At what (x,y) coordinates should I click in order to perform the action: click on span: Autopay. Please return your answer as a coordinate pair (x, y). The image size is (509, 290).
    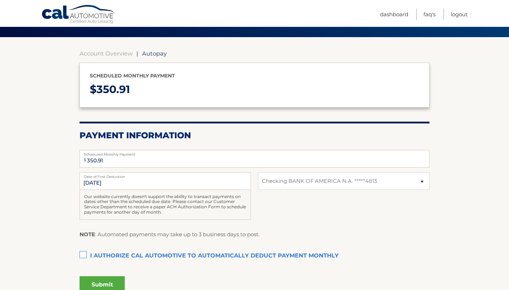
    Looking at the image, I should click on (154, 53).